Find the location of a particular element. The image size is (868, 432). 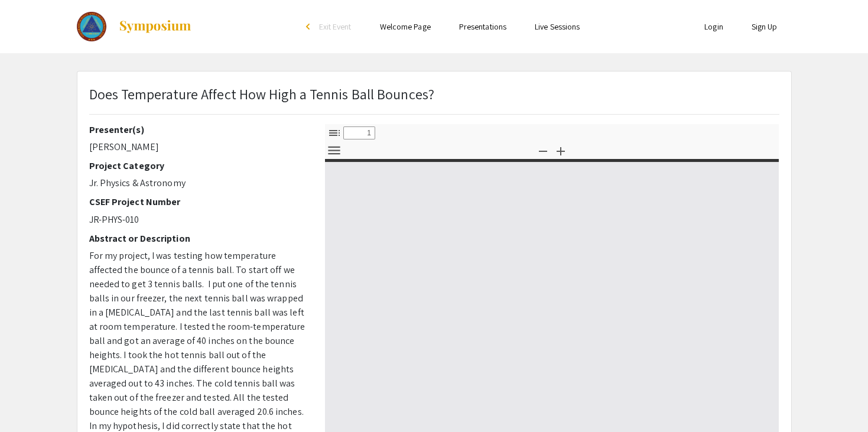

h2: Abstract or Description is located at coordinates (198, 238).